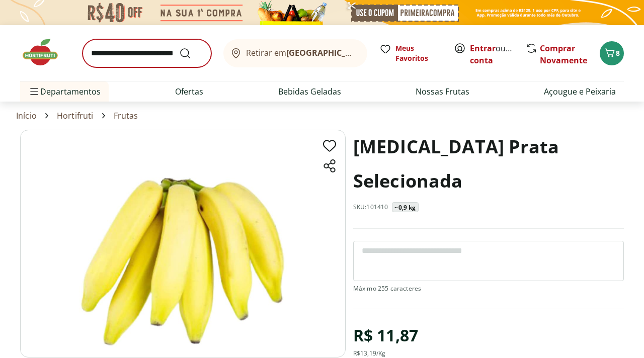  Describe the element at coordinates (310, 91) in the screenshot. I see `a: Bebidas Geladas` at that location.